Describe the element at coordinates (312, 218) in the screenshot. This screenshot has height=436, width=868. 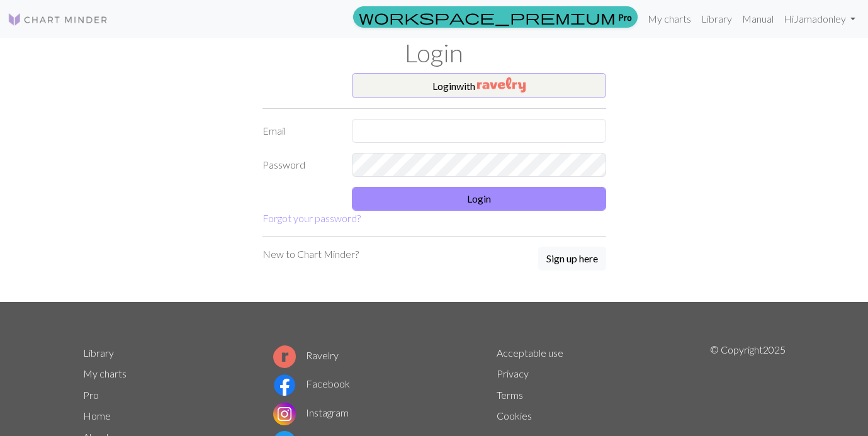
I see `a: Forgot your password?` at that location.